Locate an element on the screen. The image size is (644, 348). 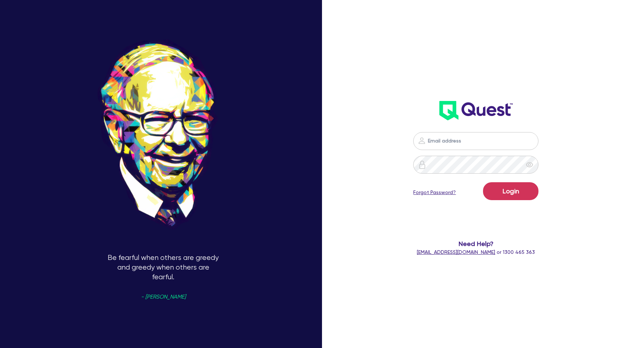
button: Login is located at coordinates (511, 191).